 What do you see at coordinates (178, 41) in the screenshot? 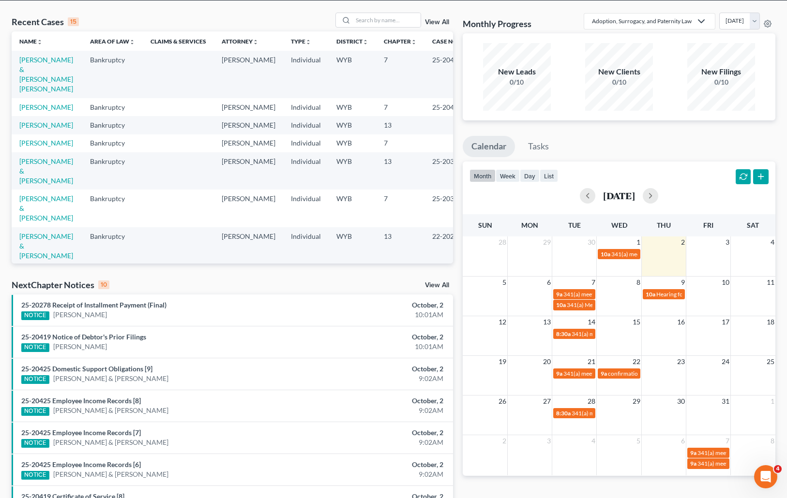
I see `th: Claims & Services` at bounding box center [178, 41].